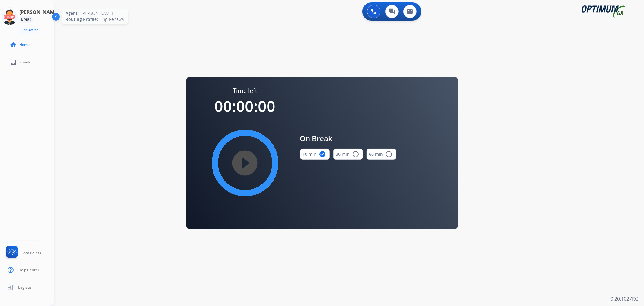  Describe the element at coordinates (624, 299) in the screenshot. I see `p: 0.20.1027RC` at that location.